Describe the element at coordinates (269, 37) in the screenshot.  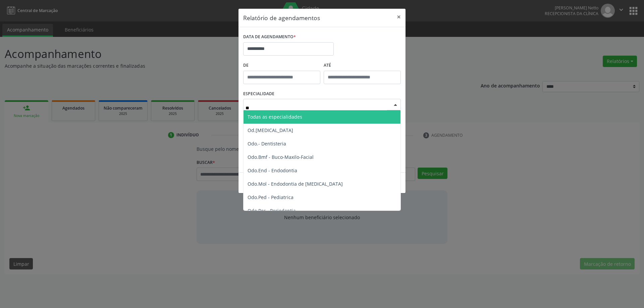
I see `label: DATA DE AGENDAMENTO` at that location.